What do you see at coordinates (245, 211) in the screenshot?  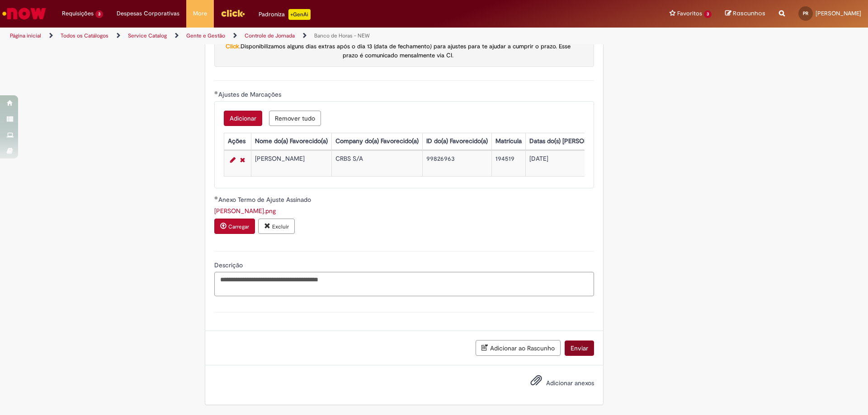 I see `a: Download de THAIS RODRIGUES.png` at bounding box center [245, 211].